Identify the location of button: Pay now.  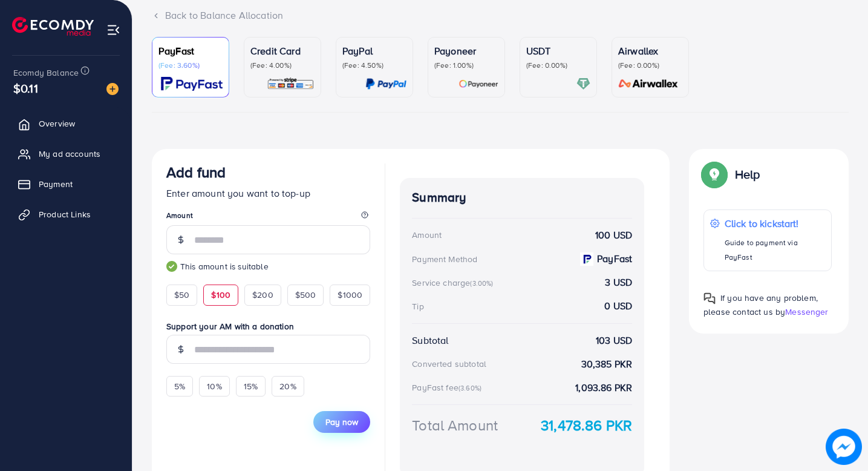
(342, 422).